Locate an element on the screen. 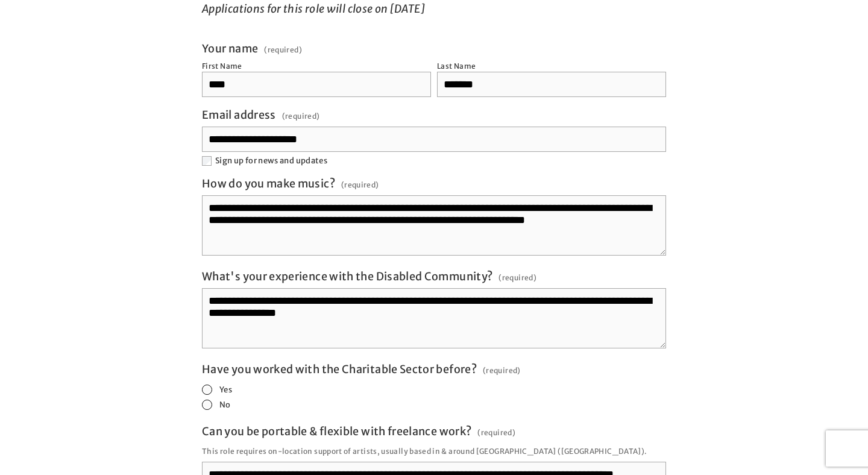 This screenshot has width=868, height=475. span: Yes is located at coordinates (226, 389).